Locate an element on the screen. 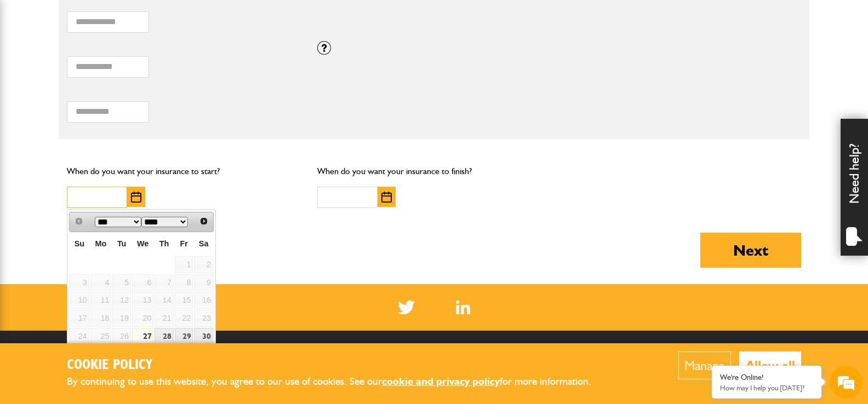  div: Chat with us now is located at coordinates (121, 68).